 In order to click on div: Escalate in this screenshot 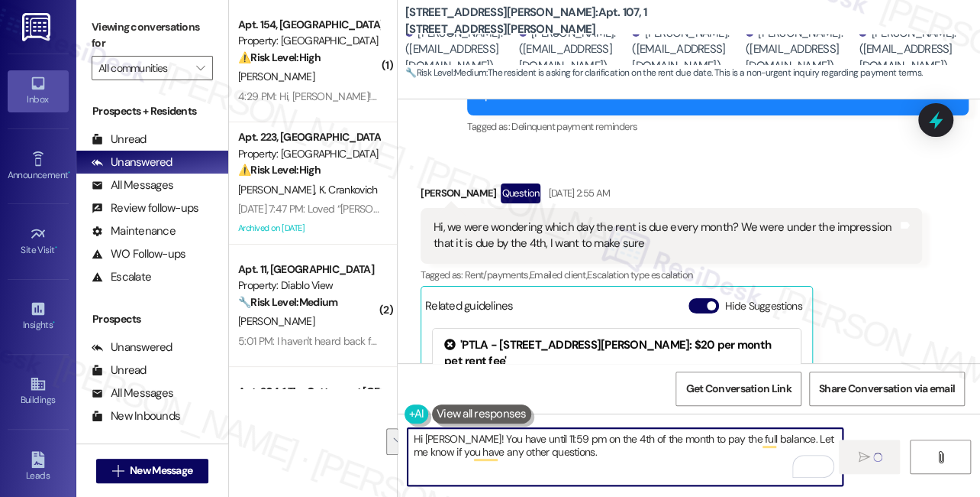, I will do `click(122, 276)`.